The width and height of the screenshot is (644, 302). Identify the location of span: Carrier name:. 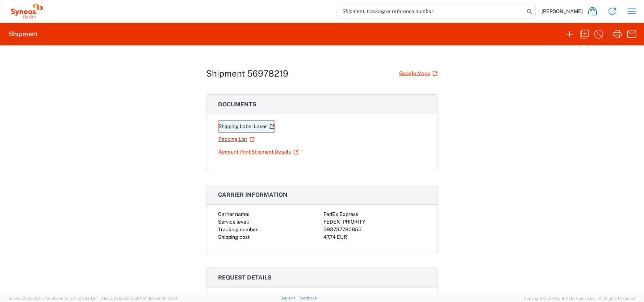
(233, 214).